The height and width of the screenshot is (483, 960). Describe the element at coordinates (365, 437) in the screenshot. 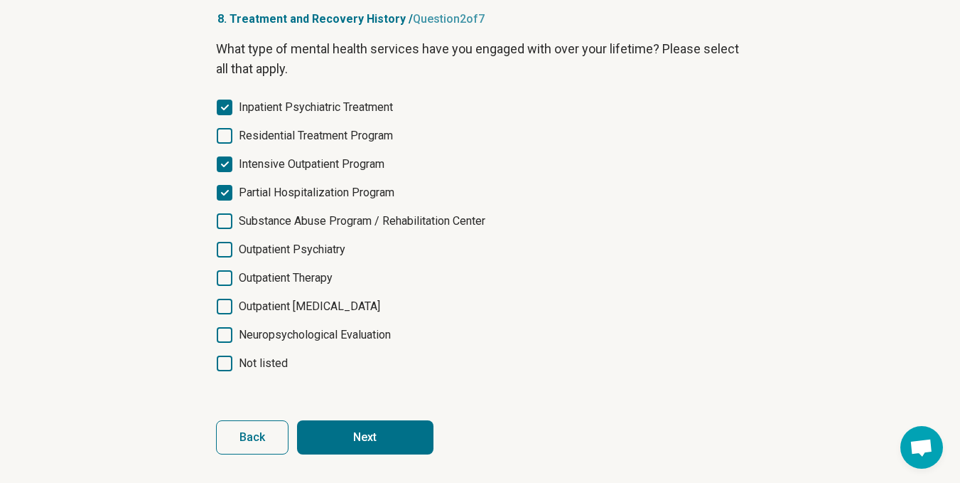

I see `button: Next` at that location.